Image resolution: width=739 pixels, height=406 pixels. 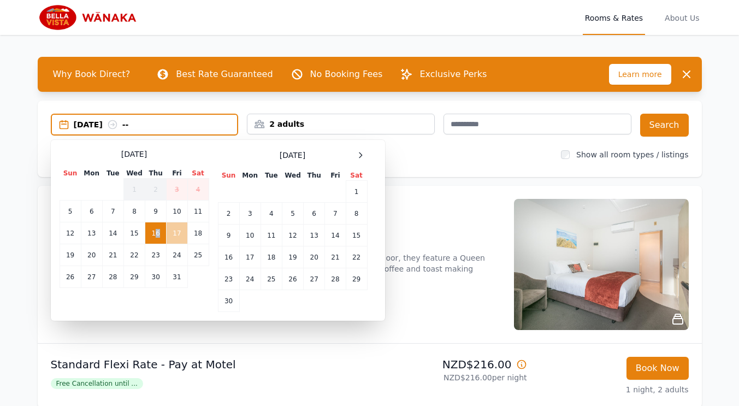 I want to click on p: 1 night, 2 adults, so click(x=612, y=389).